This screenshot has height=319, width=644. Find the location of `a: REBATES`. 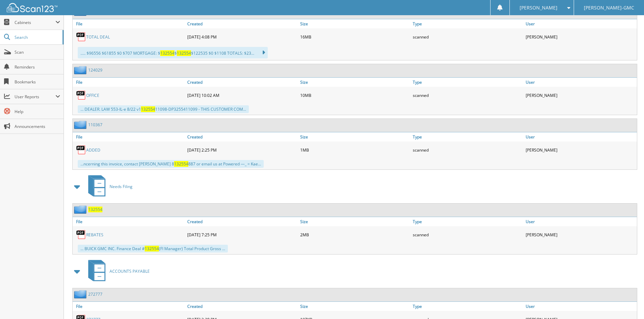

a: REBATES is located at coordinates (94, 235).